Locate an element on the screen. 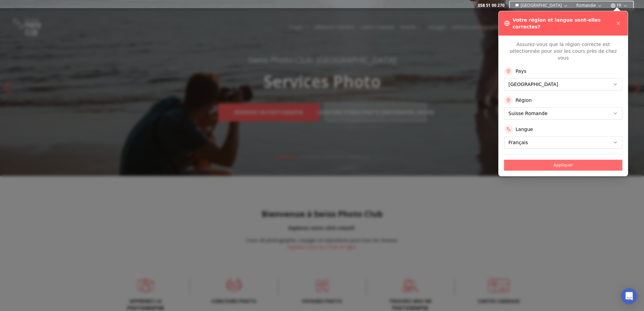  button: Romandie is located at coordinates (589, 6).